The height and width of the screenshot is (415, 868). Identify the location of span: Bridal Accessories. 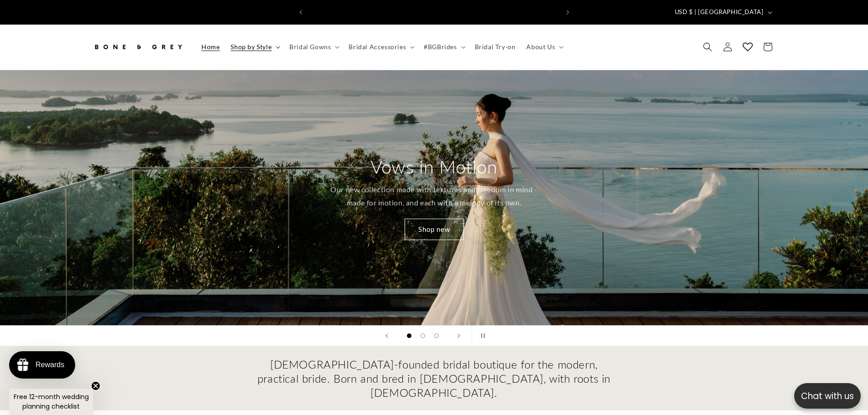
(377, 47).